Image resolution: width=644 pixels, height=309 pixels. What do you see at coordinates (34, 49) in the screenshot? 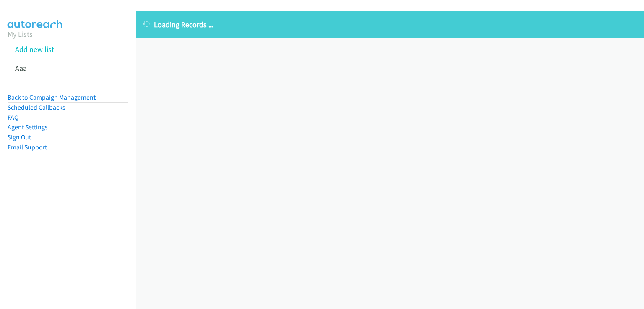
I see `a: Add new list` at bounding box center [34, 49].